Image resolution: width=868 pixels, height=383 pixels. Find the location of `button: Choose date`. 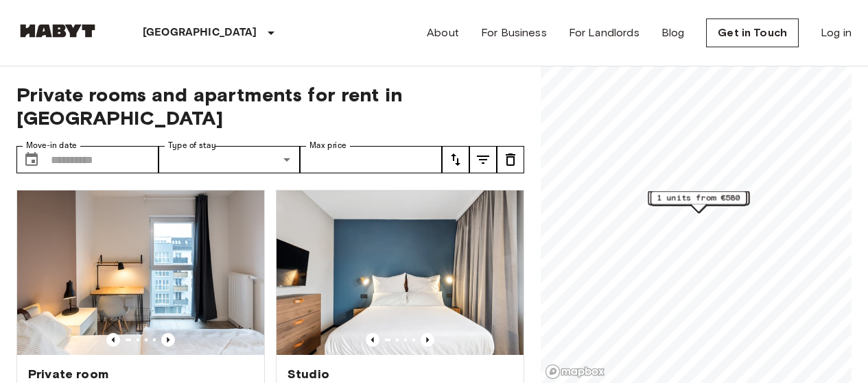

button: Choose date is located at coordinates (31, 160).